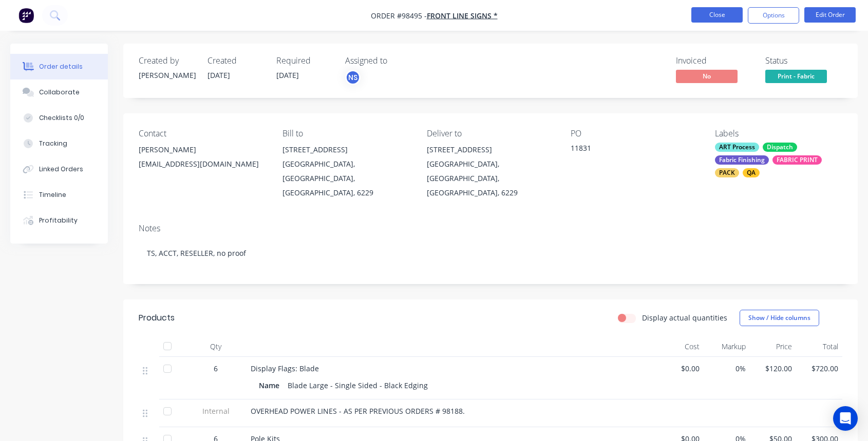 The width and height of the screenshot is (868, 441). I want to click on div: Qty, so click(216, 347).